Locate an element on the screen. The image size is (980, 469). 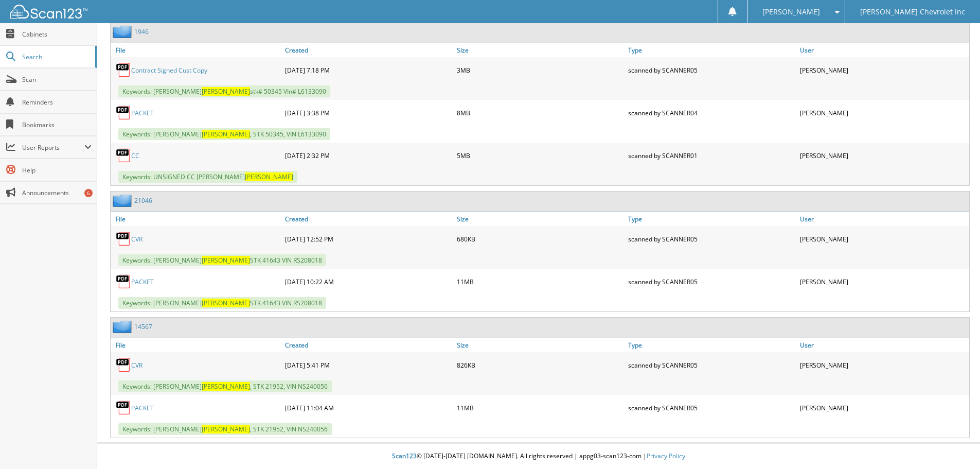
img: scan123-logo-white.svg is located at coordinates (49, 11).